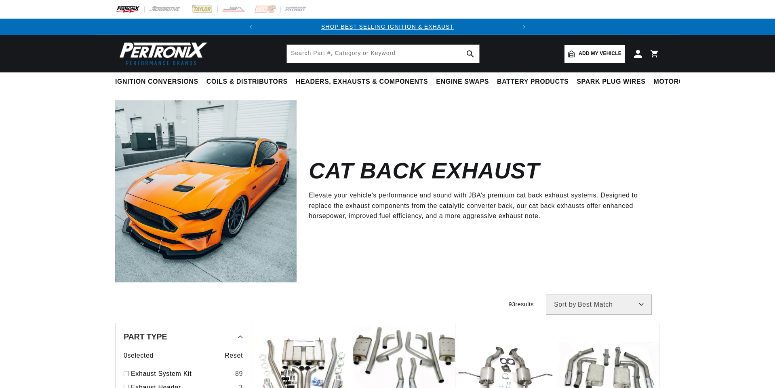  What do you see at coordinates (162, 53) in the screenshot?
I see `img: Pertronix` at bounding box center [162, 53].